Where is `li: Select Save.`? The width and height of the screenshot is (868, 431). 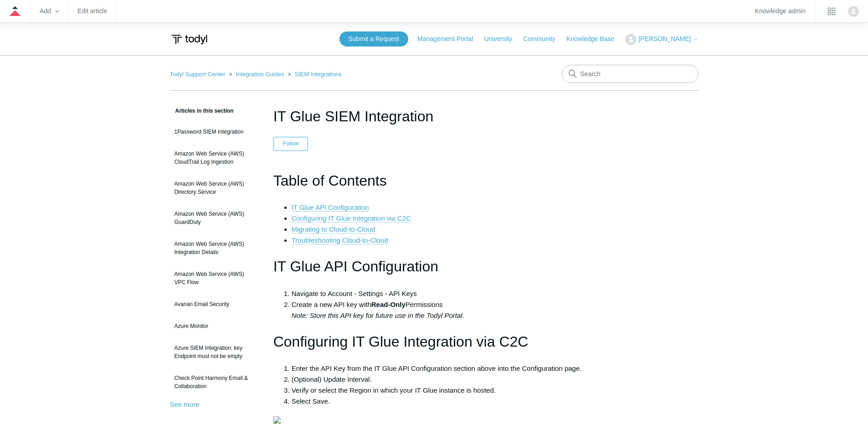 li: Select Save. is located at coordinates (443, 402).